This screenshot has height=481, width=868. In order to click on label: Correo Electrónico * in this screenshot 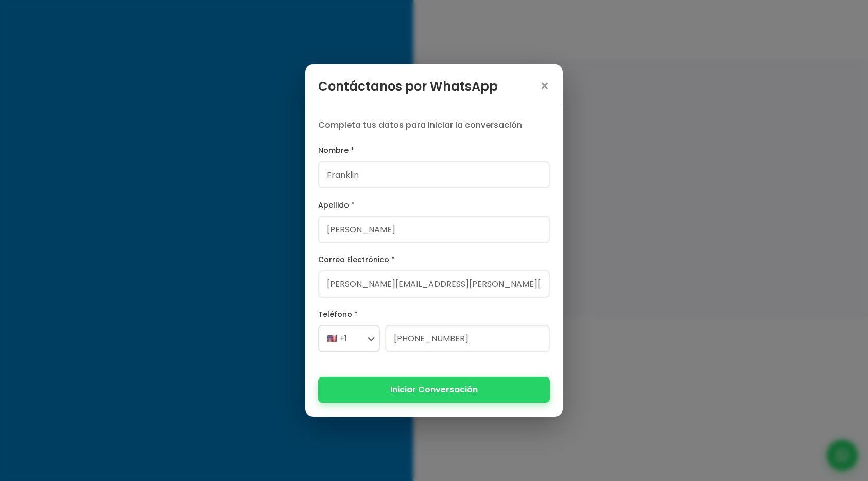, I will do `click(434, 259)`.